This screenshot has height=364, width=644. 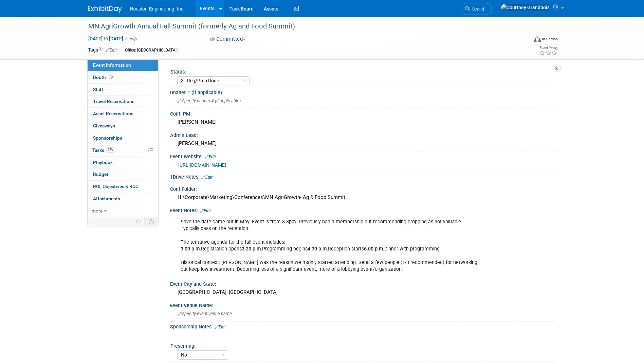 What do you see at coordinates (123, 163) in the screenshot?
I see `a: Playbook` at bounding box center [123, 163].